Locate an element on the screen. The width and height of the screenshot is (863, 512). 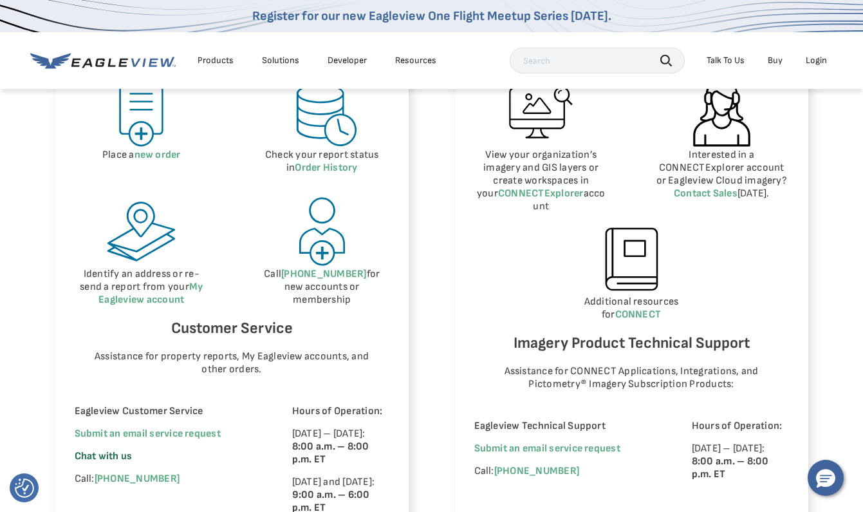
a: CONNECTExplorer is located at coordinates (541, 193).